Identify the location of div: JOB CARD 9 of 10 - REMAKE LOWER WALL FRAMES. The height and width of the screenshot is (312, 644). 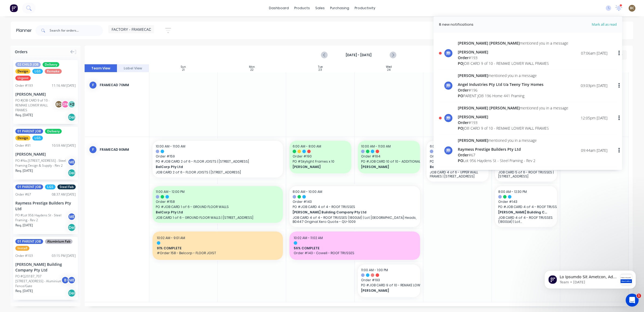
(513, 63).